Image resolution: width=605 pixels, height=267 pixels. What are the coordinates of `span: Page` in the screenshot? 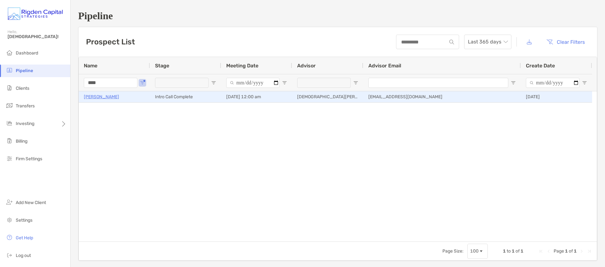 It's located at (559, 251).